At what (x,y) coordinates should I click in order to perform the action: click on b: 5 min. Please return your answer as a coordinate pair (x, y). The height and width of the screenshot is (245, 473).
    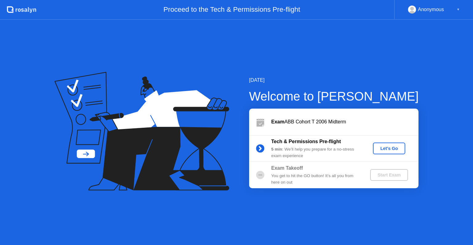
    Looking at the image, I should click on (277, 149).